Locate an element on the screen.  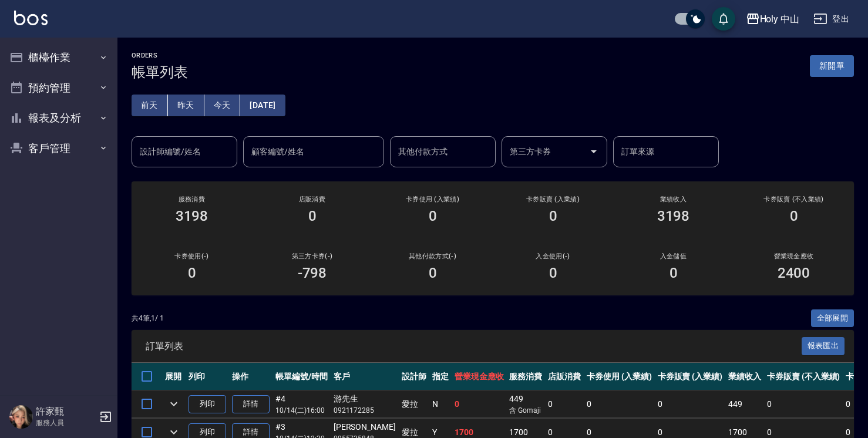
h3: 2400 is located at coordinates (794, 273).